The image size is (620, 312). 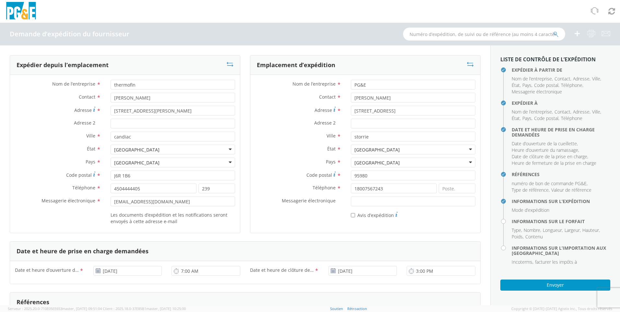 I want to click on h3: Expédier depuis l’emplacement, so click(x=63, y=65).